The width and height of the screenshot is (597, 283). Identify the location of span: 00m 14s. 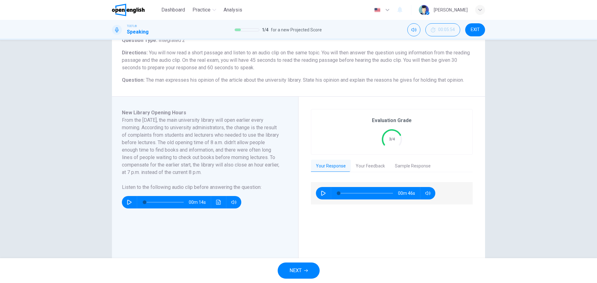
(200, 202).